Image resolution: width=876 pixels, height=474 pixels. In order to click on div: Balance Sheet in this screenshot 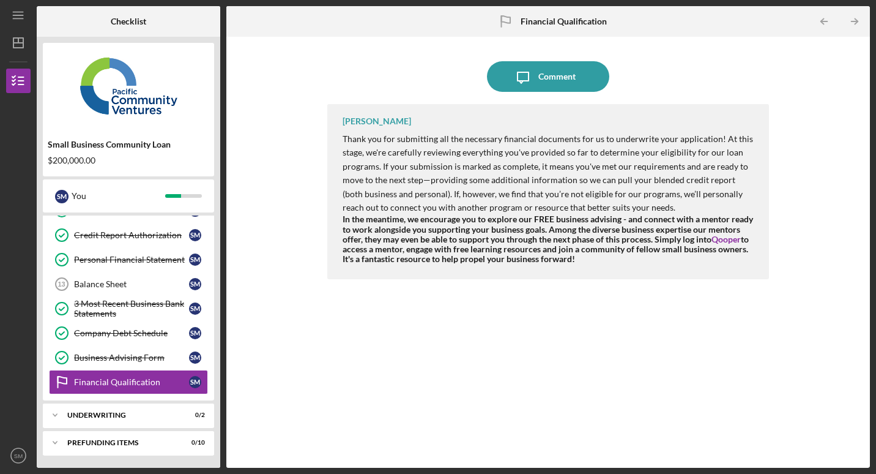, I will do `click(132, 284)`.